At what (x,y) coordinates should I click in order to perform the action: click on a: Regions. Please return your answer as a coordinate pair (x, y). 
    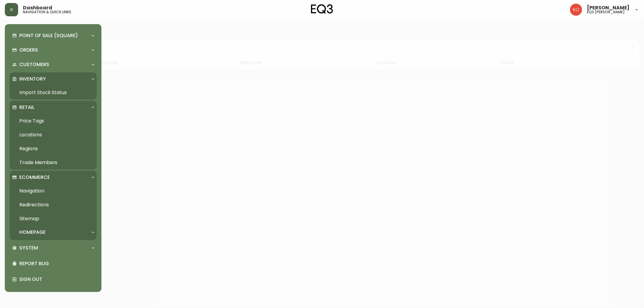
    Looking at the image, I should click on (53, 149).